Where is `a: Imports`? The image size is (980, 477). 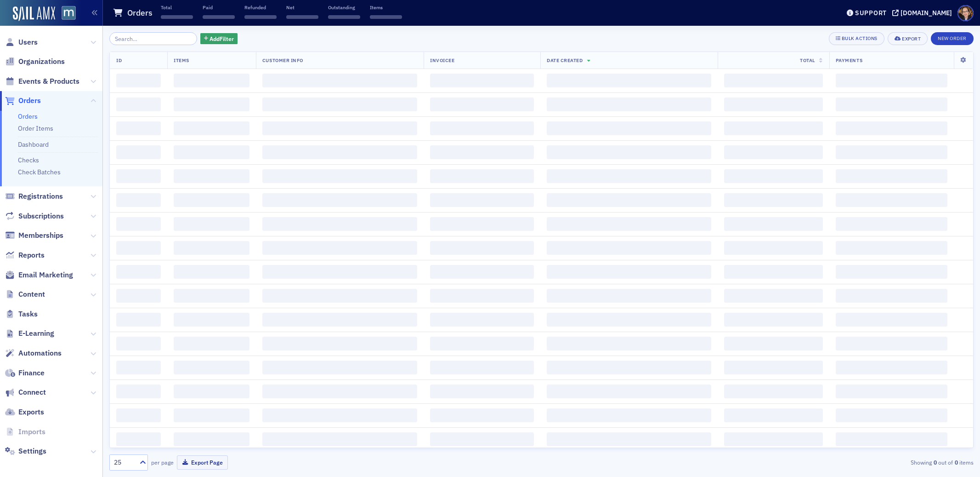
a: Imports is located at coordinates (25, 432).